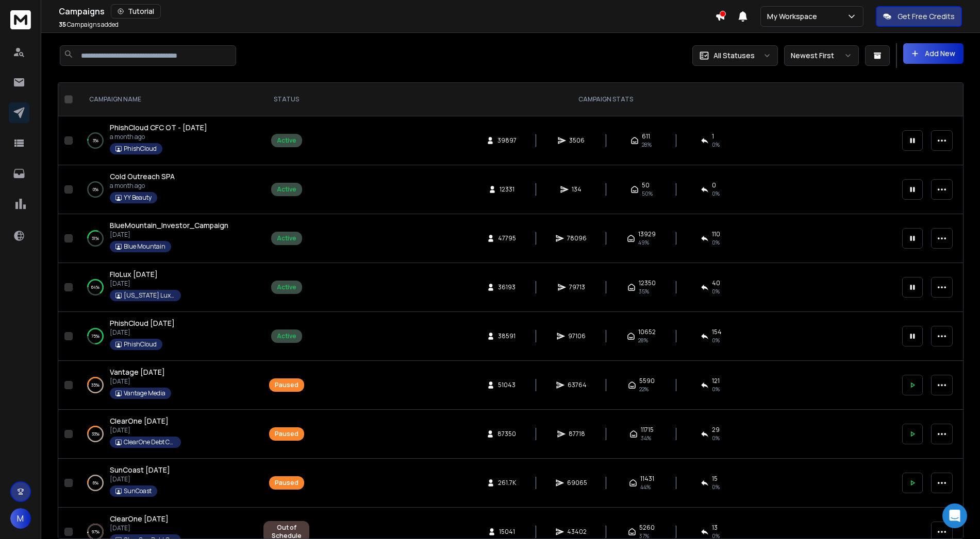  Describe the element at coordinates (646, 332) in the screenshot. I see `span: 10652` at that location.